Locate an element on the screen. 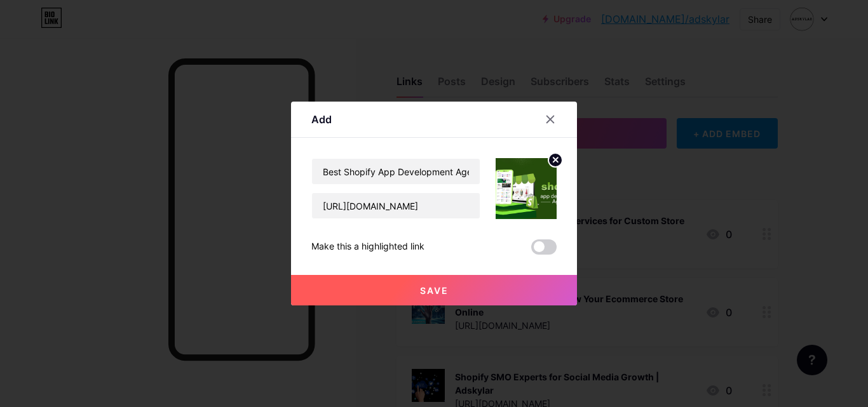 The image size is (868, 407). span: Save is located at coordinates (434, 290).